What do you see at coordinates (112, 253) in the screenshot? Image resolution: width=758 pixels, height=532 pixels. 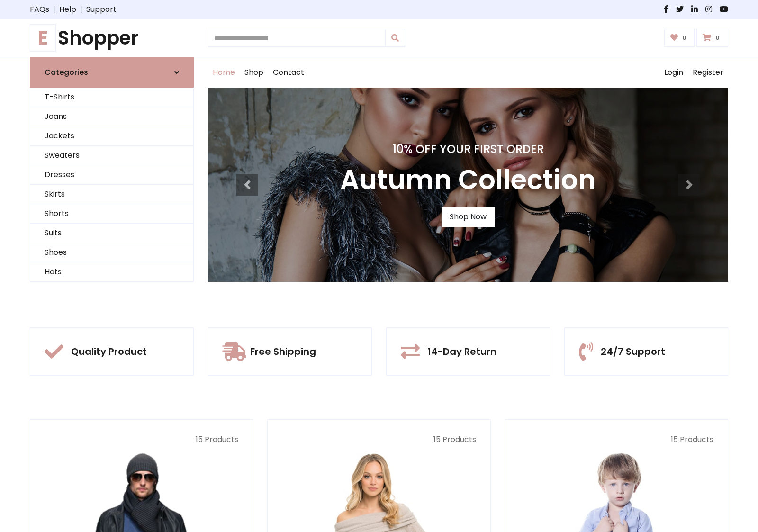 I see `a: Shoes` at bounding box center [112, 253].